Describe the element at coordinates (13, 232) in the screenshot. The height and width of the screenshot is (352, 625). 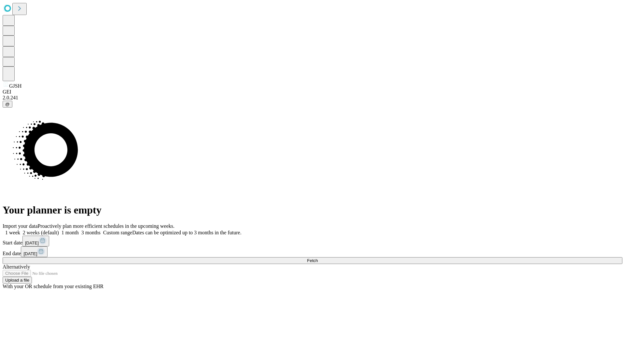
I see `span: 1 week` at that location.